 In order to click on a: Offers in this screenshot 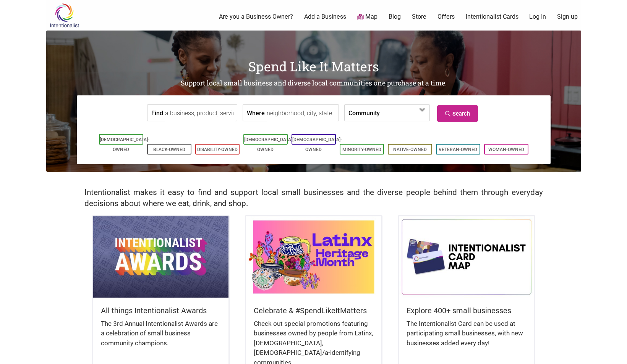, I will do `click(446, 17)`.